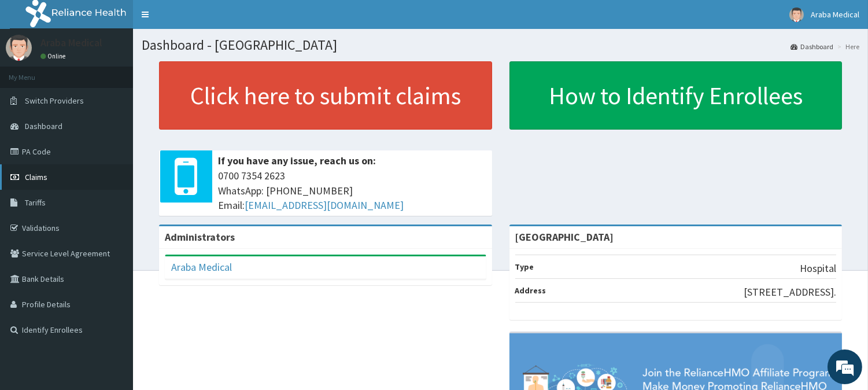 This screenshot has height=390, width=868. What do you see at coordinates (818, 268) in the screenshot?
I see `p: Hospital` at bounding box center [818, 268].